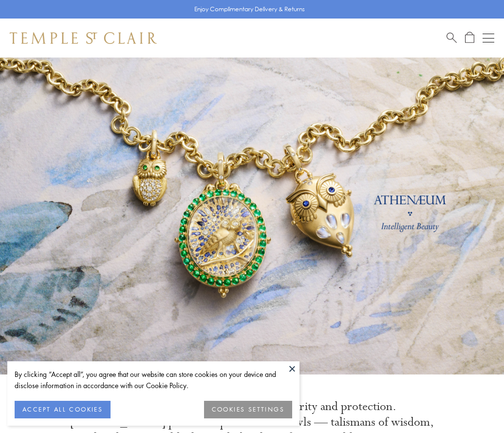 The height and width of the screenshot is (433, 504). I want to click on p: Enjoy Complimentary Delivery & Returns, so click(249, 9).